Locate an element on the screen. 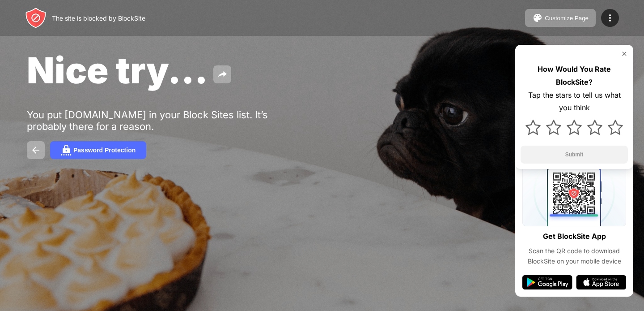 The width and height of the screenshot is (644, 311). img: rate-us-close.svg is located at coordinates (624, 54).